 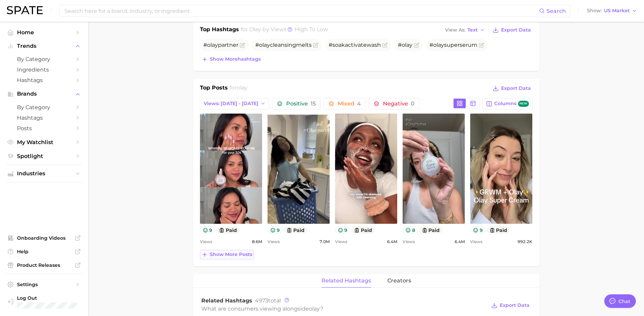 I want to click on span: Positive, so click(x=301, y=104).